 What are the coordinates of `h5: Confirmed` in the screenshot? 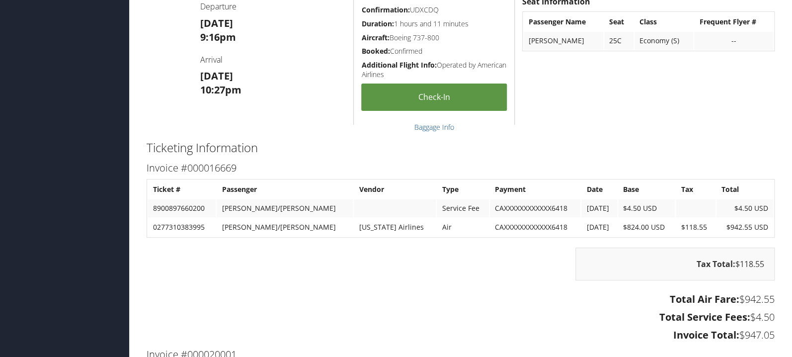 It's located at (434, 51).